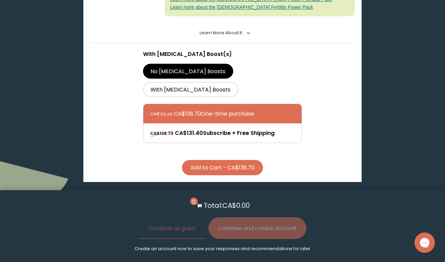 The height and width of the screenshot is (262, 445). Describe the element at coordinates (257, 228) in the screenshot. I see `button: Continue and create account` at that location.